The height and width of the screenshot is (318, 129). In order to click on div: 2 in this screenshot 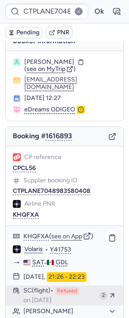, I will do `click(103, 296)`.